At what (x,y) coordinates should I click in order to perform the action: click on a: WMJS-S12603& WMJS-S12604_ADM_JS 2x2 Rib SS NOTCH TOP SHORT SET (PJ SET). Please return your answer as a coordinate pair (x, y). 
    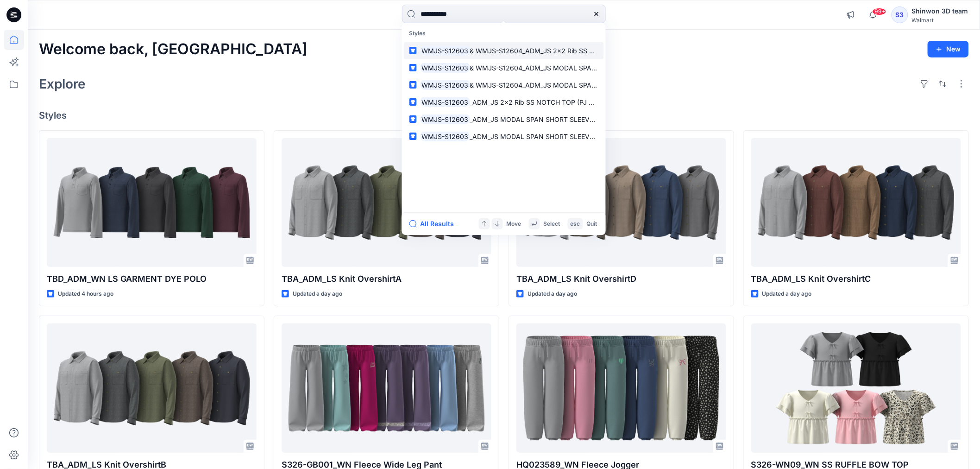
    Looking at the image, I should click on (504, 51).